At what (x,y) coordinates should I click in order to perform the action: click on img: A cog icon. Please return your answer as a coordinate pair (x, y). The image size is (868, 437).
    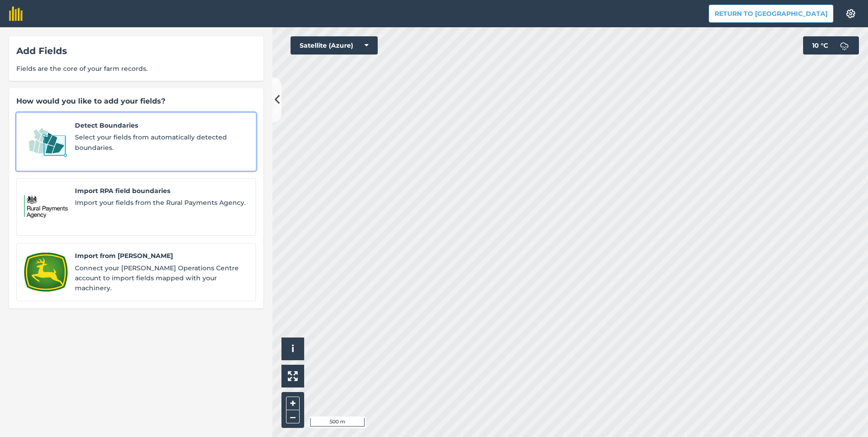
    Looking at the image, I should click on (851, 14).